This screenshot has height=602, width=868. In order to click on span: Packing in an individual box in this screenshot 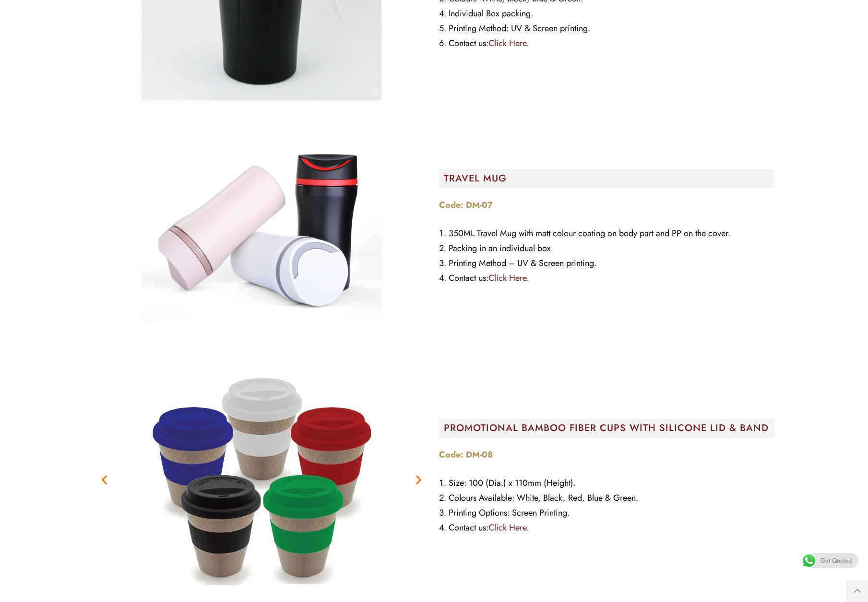, I will do `click(499, 248)`.